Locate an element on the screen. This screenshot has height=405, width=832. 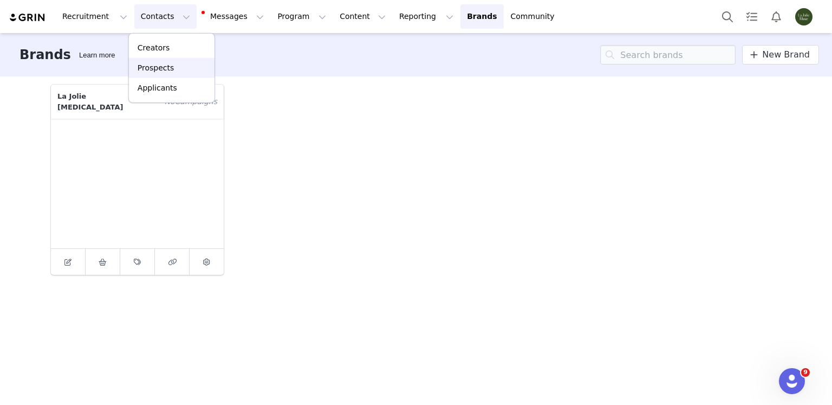
p: Applicants is located at coordinates (157, 88).